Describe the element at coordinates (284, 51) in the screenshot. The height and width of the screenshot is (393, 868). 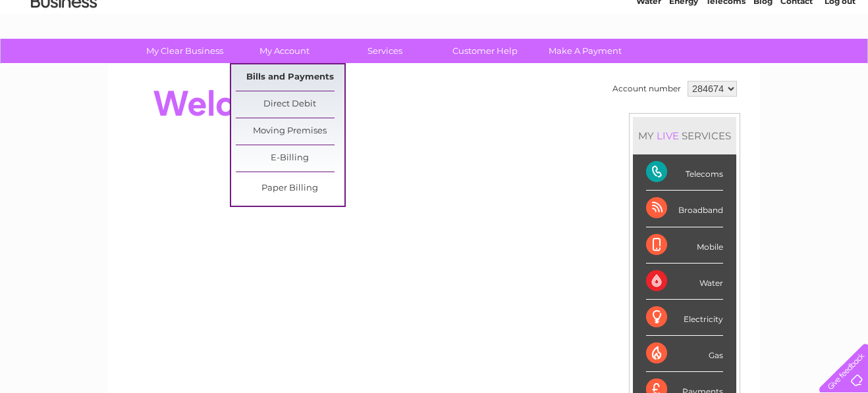
I see `a: My Account` at that location.